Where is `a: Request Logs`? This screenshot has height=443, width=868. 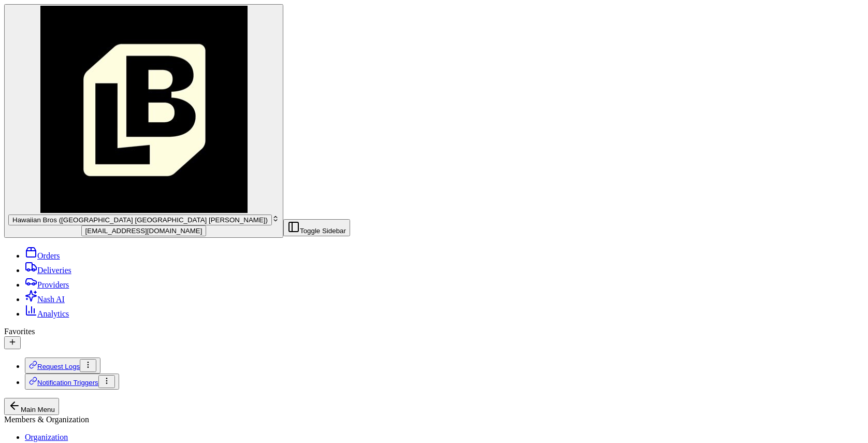
a: Request Logs is located at coordinates (54, 366).